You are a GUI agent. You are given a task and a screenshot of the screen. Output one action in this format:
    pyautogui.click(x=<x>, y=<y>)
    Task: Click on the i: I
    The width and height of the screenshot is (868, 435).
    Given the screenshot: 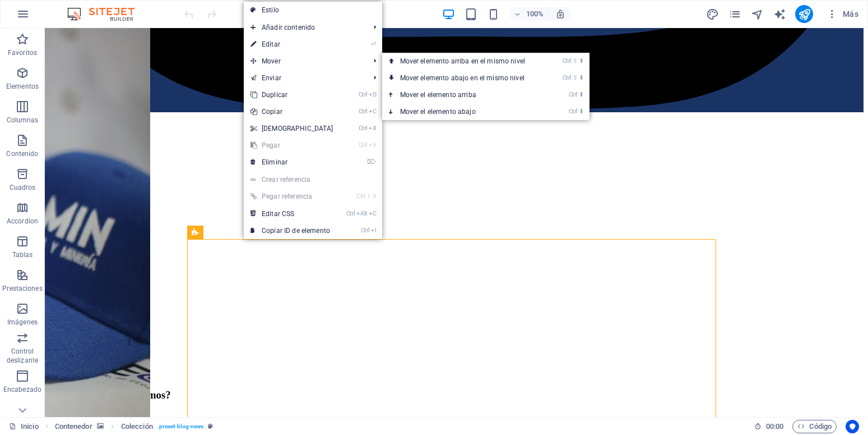 What is the action you would take?
    pyautogui.click(x=374, y=230)
    